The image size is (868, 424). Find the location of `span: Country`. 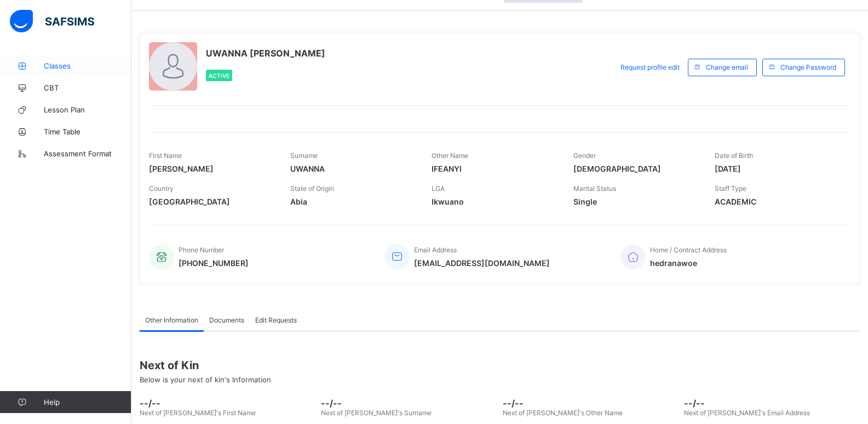

span: Country is located at coordinates (161, 188).